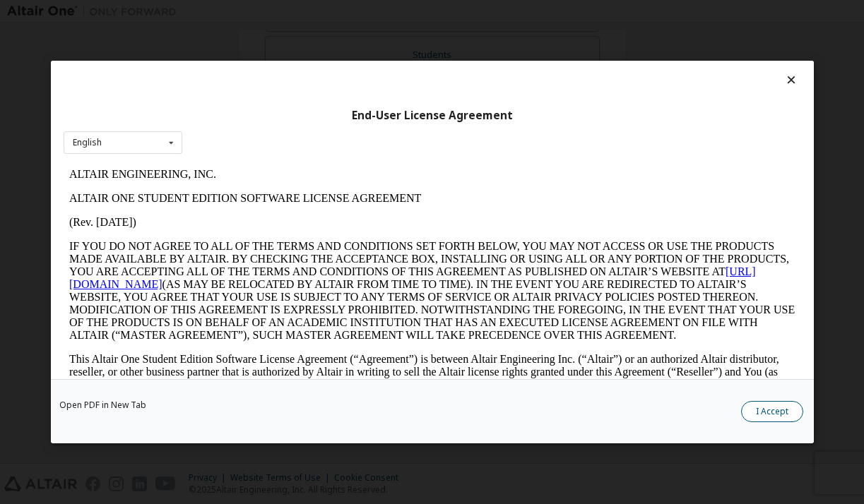 The width and height of the screenshot is (864, 504). Describe the element at coordinates (369, 36) in the screenshot. I see `p: ALTAIR ONE STUDENT EDITION SOFTWARE LICENSE AGREEMENT` at that location.